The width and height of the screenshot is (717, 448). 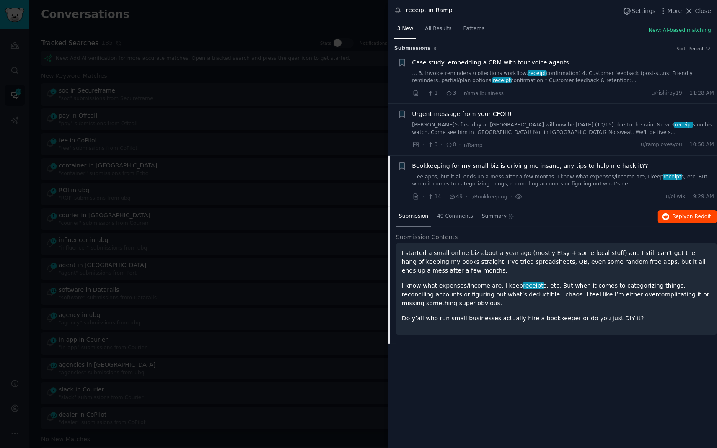 What do you see at coordinates (687, 217) in the screenshot?
I see `a: Replyon Reddit` at bounding box center [687, 217].